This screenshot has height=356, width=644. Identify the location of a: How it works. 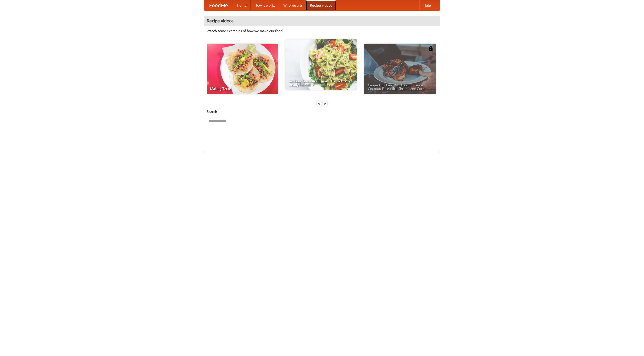
(265, 5).